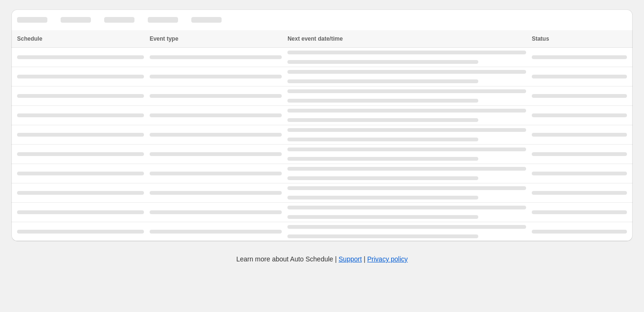 The width and height of the screenshot is (644, 312). Describe the element at coordinates (322, 259) in the screenshot. I see `p: Learn more about Auto Schedule | |` at that location.